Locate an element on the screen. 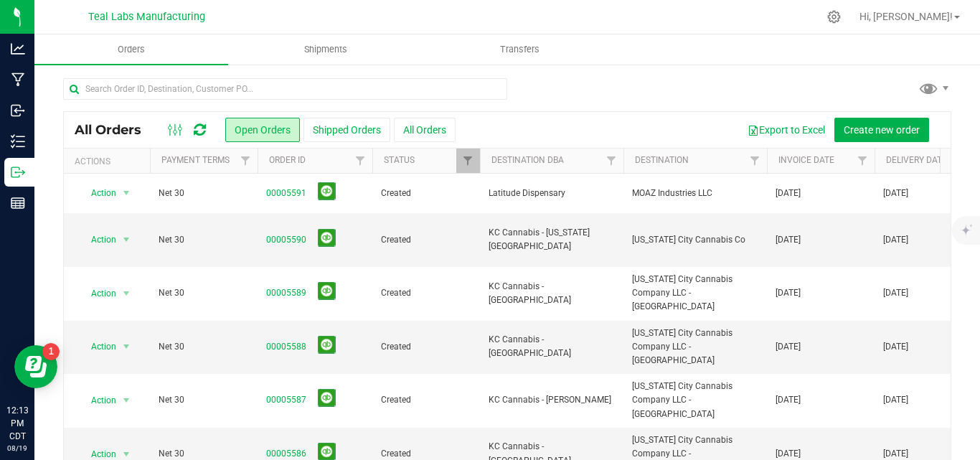 The image size is (980, 460). a: Delivery Date is located at coordinates (916, 160).